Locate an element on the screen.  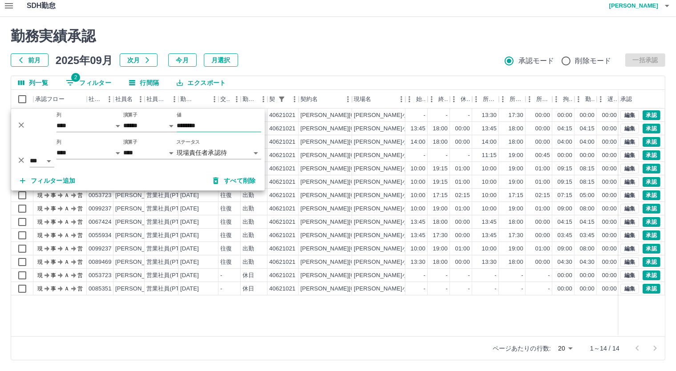
div: 11:15 is located at coordinates (489, 155).